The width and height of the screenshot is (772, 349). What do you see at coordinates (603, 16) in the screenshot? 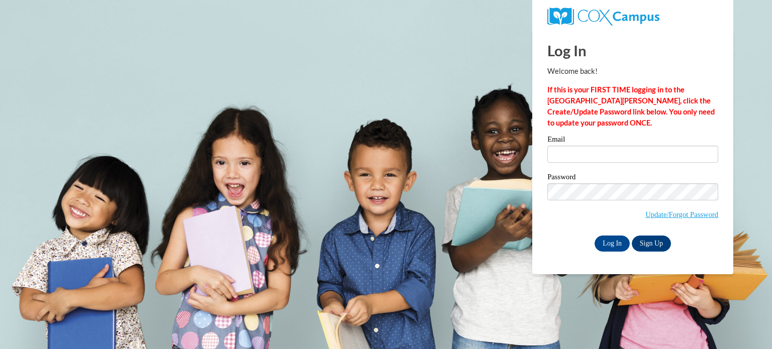
I see `a: COX Campus` at bounding box center [603, 16].